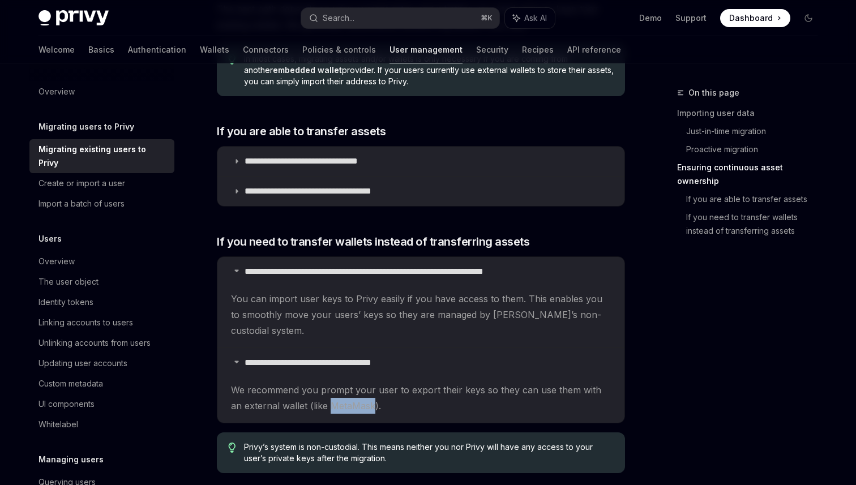 The height and width of the screenshot is (485, 856). Describe the element at coordinates (83, 363) in the screenshot. I see `div: Updating user accounts` at that location.